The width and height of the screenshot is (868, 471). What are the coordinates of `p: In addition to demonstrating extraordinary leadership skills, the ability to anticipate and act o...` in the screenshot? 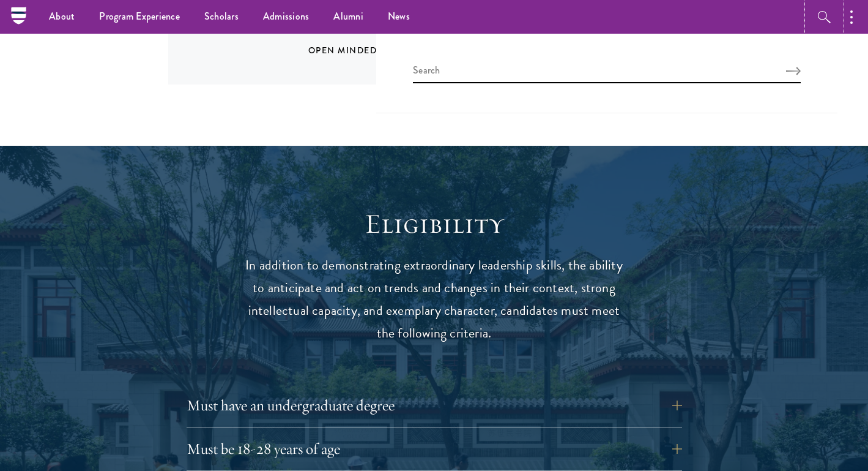 It's located at (435, 299).